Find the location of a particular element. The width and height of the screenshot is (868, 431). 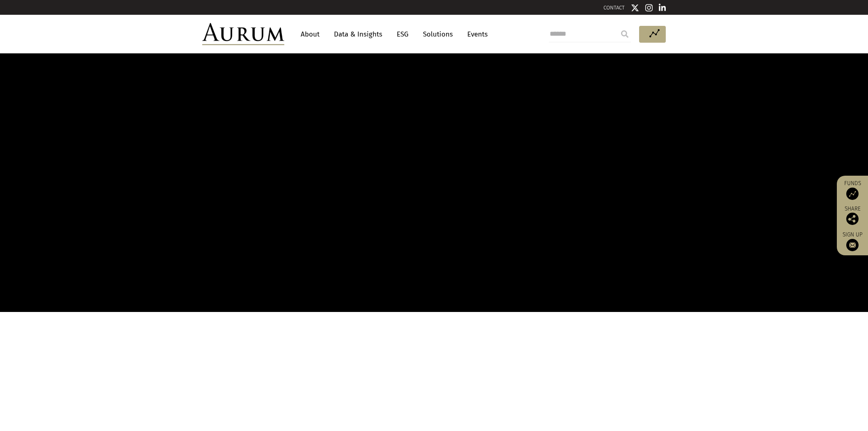

a: Funds is located at coordinates (852, 189).